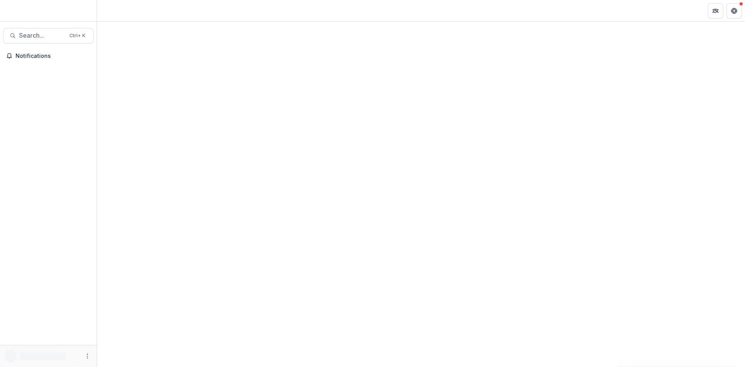 This screenshot has width=745, height=367. What do you see at coordinates (48, 56) in the screenshot?
I see `button: Notifications` at bounding box center [48, 56].